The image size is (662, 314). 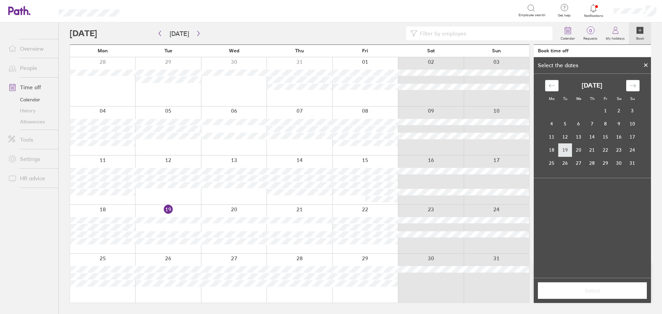 What do you see at coordinates (365, 51) in the screenshot?
I see `span: Fri` at bounding box center [365, 51].